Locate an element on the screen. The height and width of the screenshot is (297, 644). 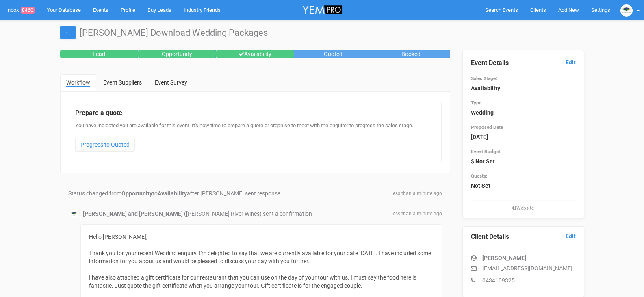
a: Event Survey is located at coordinates (171, 83).